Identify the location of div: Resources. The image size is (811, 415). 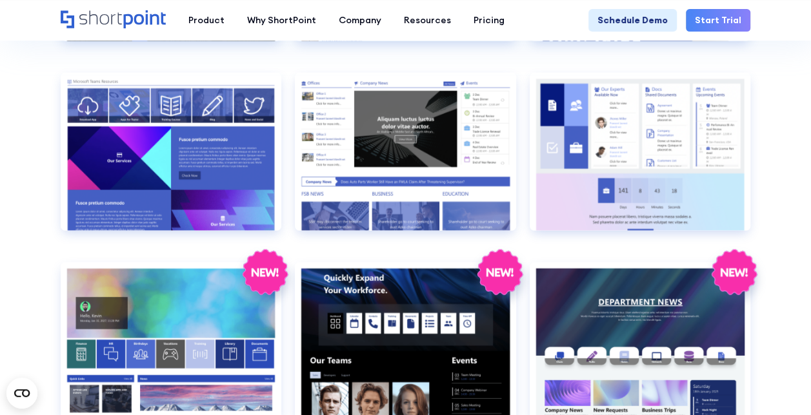
(427, 20).